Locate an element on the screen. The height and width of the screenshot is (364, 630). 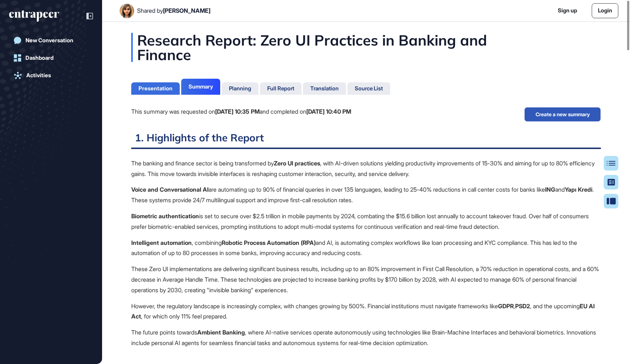
a: Sign up is located at coordinates (567, 10).